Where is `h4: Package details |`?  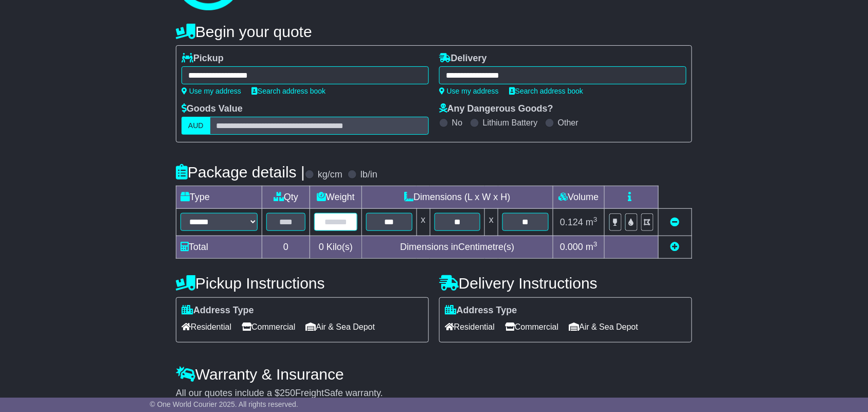 h4: Package details | is located at coordinates (240, 172).